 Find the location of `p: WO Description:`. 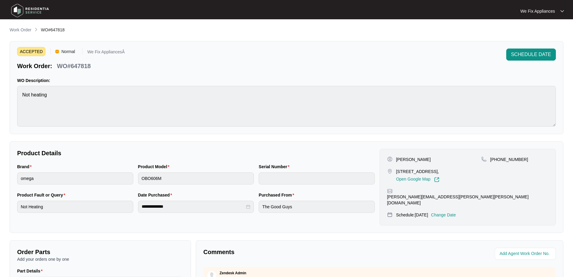

p: WO Description: is located at coordinates (287, 80).